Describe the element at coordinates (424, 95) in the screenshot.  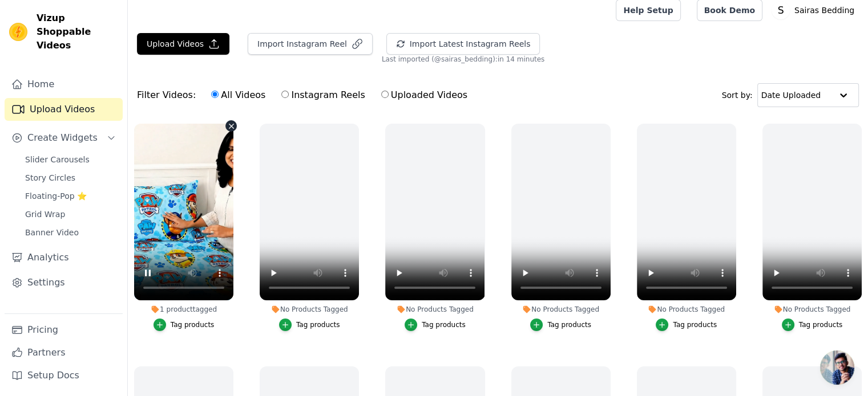
I see `label: Uploaded Videos` at that location.